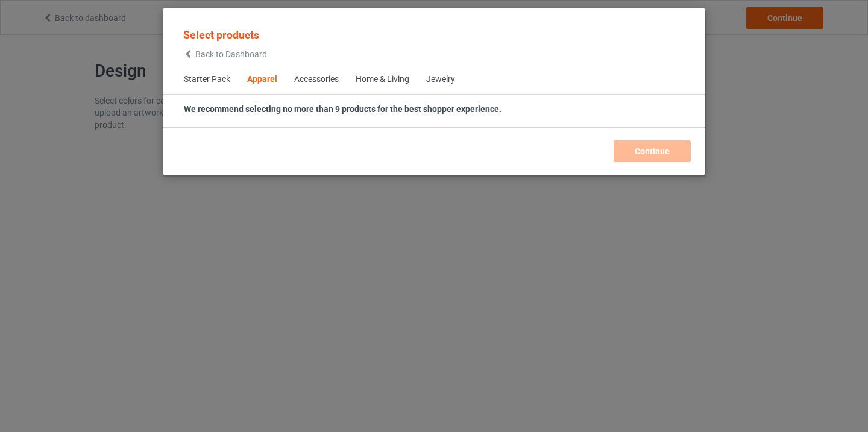 This screenshot has height=432, width=868. I want to click on span: Select products, so click(221, 34).